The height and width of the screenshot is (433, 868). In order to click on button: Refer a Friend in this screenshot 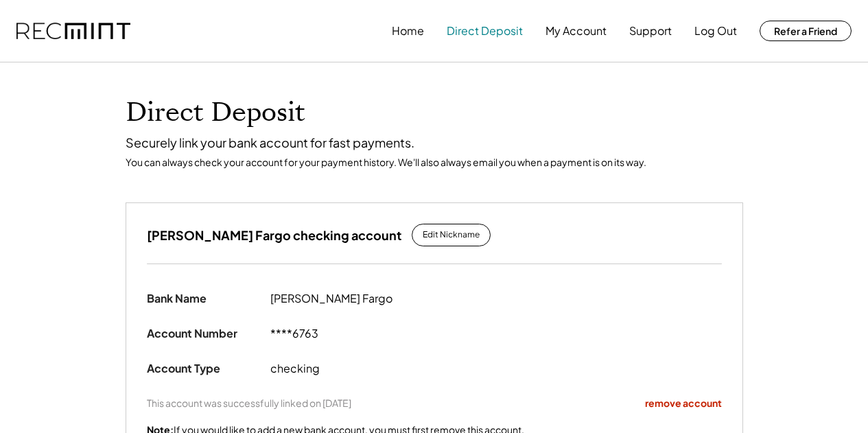, I will do `click(805, 31)`.